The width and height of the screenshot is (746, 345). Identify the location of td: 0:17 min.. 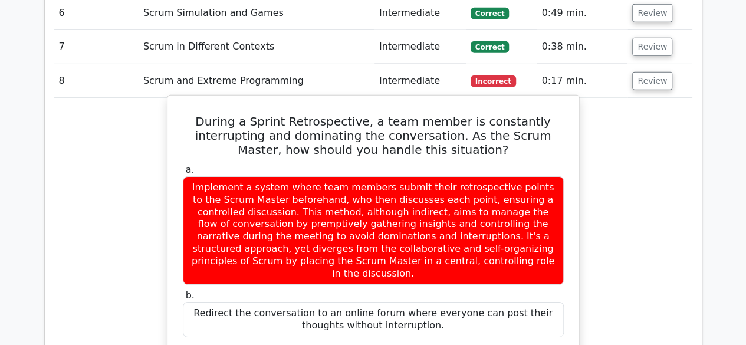
(582, 81).